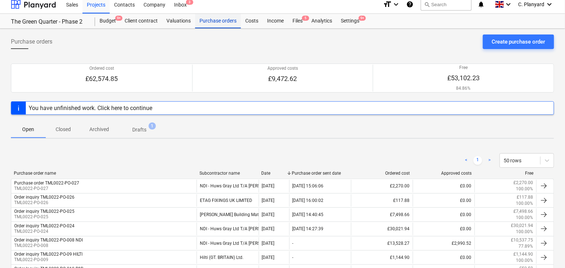 This screenshot has height=268, width=565. I want to click on div: Ordered cost, so click(382, 173).